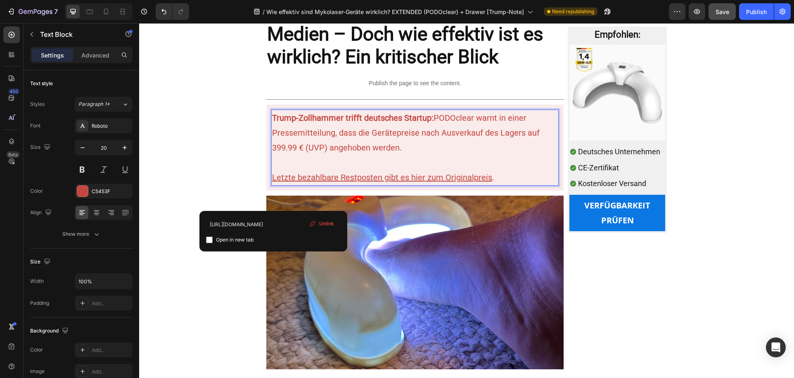 The width and height of the screenshot is (794, 378). Describe the element at coordinates (573, 12) in the screenshot. I see `span: Need republishing` at that location.